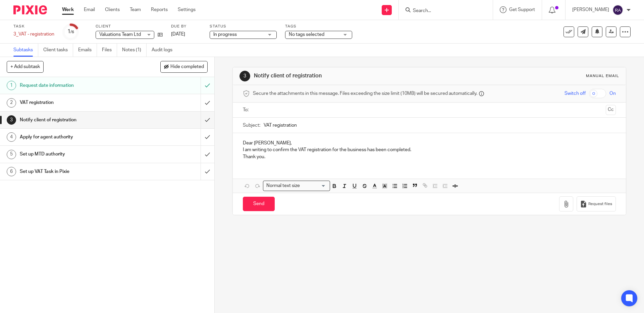 Image resolution: width=644 pixels, height=313 pixels. Describe the element at coordinates (78, 154) in the screenshot. I see `h1: Set up MTD authority` at that location.